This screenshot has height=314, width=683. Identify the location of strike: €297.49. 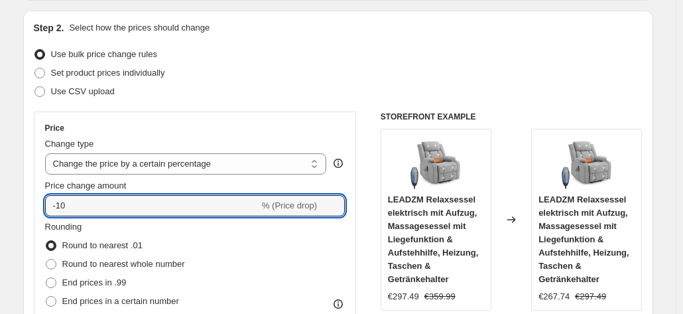
(590, 297).